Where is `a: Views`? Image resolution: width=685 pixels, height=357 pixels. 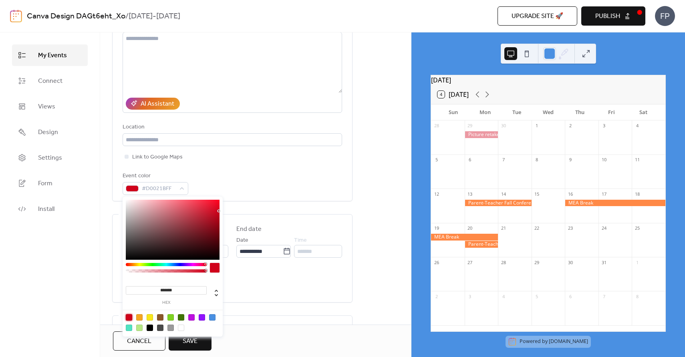
a: Views is located at coordinates (50, 107).